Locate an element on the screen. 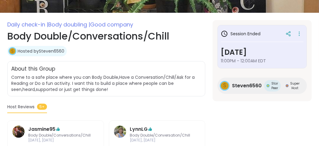 The height and width of the screenshot is (146, 319). span: 5+ is located at coordinates (42, 106).